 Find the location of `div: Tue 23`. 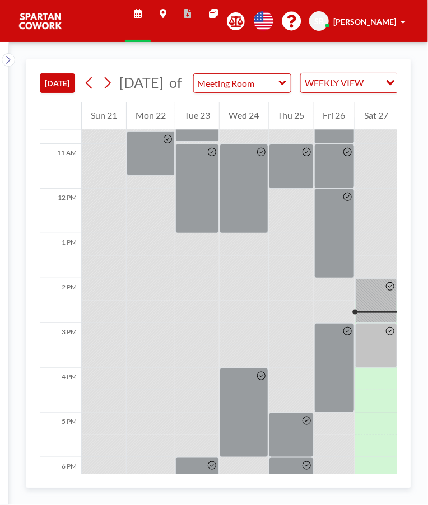

div: Tue 23 is located at coordinates (197, 116).